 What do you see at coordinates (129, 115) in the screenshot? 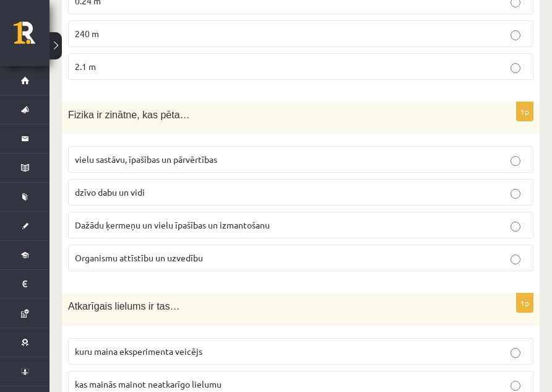
I see `span: Fizika ir zinātne, kas pēta…` at bounding box center [129, 115].